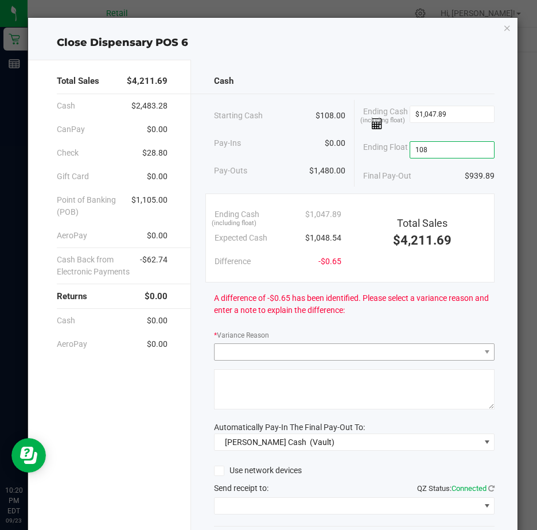 The image size is (537, 530). Describe the element at coordinates (154, 266) in the screenshot. I see `span: -$62.74` at that location.